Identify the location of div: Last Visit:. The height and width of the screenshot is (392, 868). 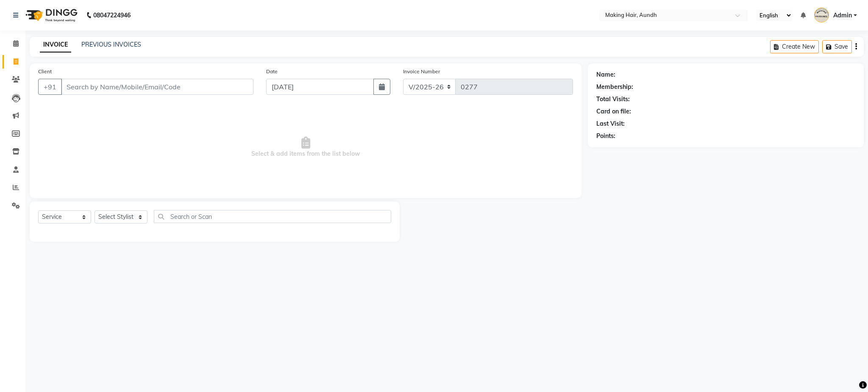
(610, 124).